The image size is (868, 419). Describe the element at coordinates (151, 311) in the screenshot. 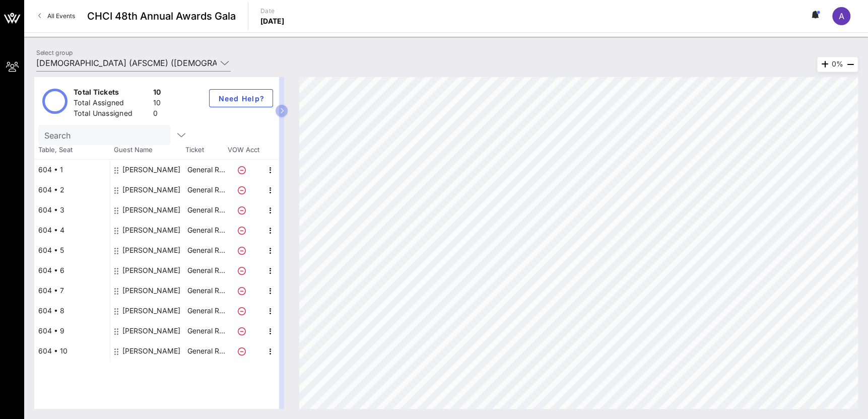

I see `div: Adam Breihan` at that location.